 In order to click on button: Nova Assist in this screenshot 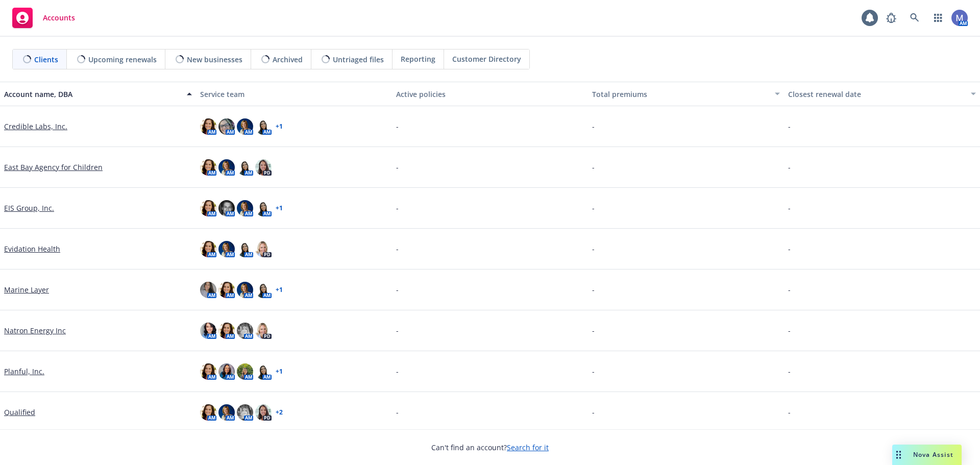, I will do `click(927, 455)`.